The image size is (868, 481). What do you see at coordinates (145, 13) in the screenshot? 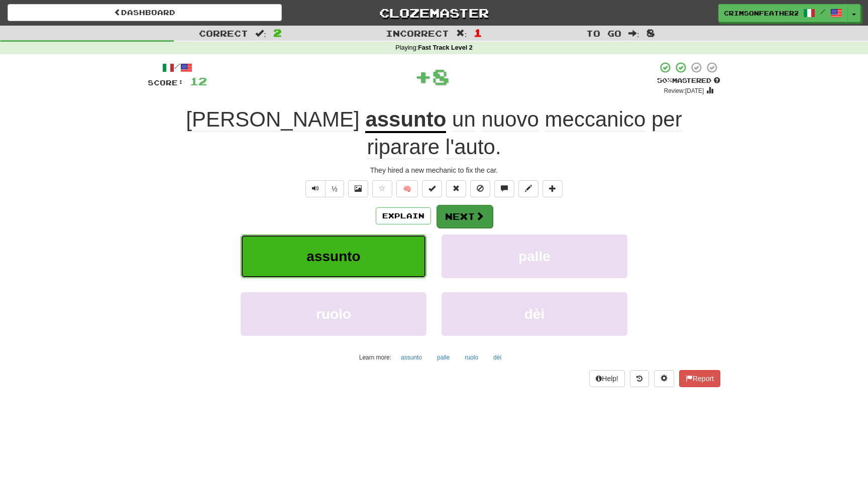
I see `a: Dashboard` at bounding box center [145, 13].